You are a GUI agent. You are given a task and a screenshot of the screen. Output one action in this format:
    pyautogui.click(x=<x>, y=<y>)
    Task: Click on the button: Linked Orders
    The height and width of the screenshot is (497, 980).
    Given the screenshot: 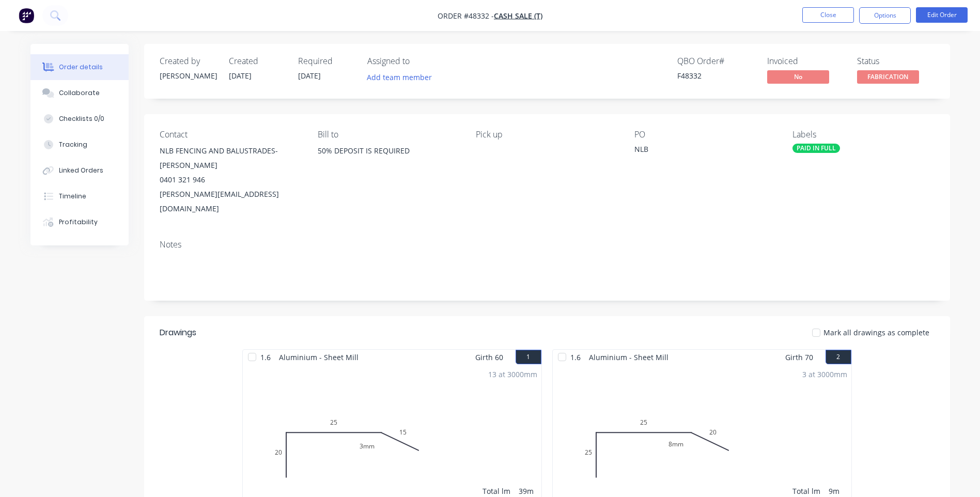 What is the action you would take?
    pyautogui.click(x=79, y=170)
    